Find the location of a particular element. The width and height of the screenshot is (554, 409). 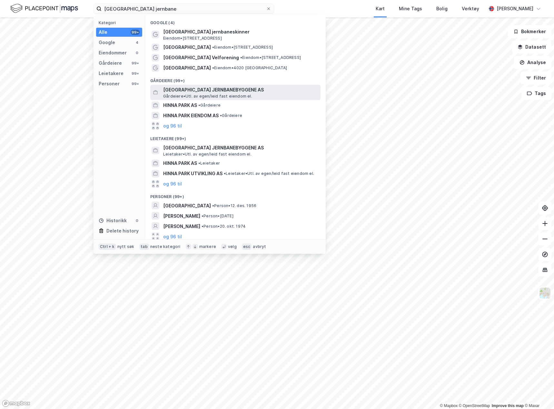

div: Alle is located at coordinates (103, 32).